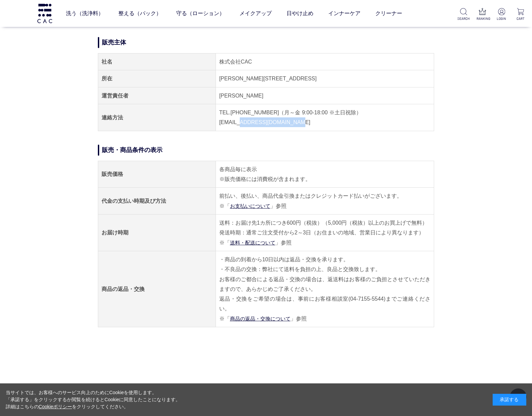 The height and width of the screenshot is (416, 532). What do you see at coordinates (157, 290) in the screenshot?
I see `th: 商品の返品・交換` at bounding box center [157, 290].